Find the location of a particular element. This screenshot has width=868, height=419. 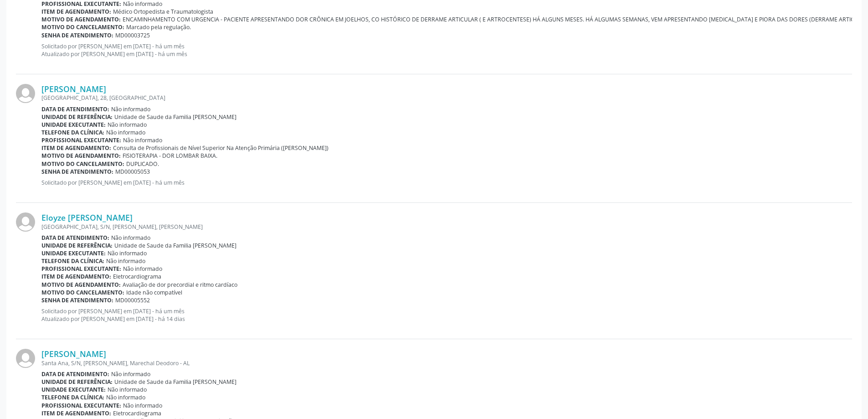

span: Idade não compatível is located at coordinates (154, 292).